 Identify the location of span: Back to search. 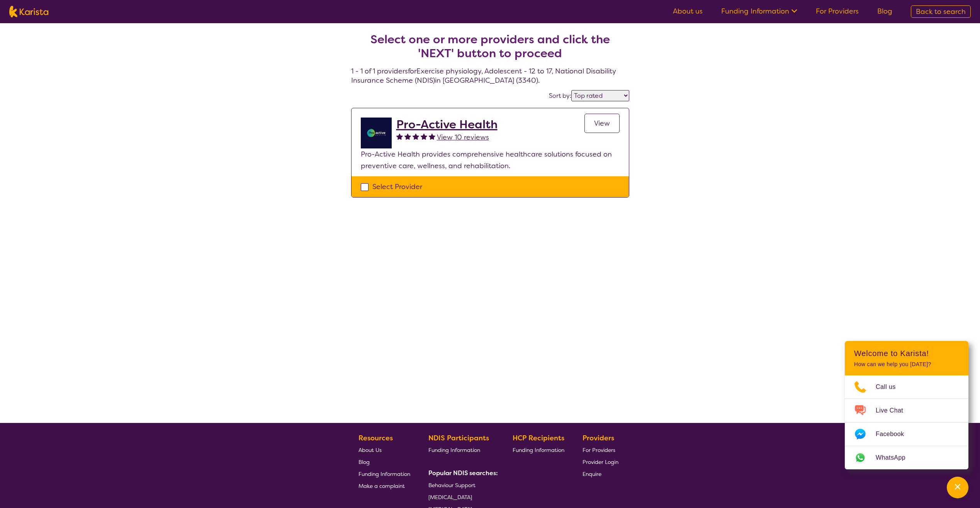
(941, 12).